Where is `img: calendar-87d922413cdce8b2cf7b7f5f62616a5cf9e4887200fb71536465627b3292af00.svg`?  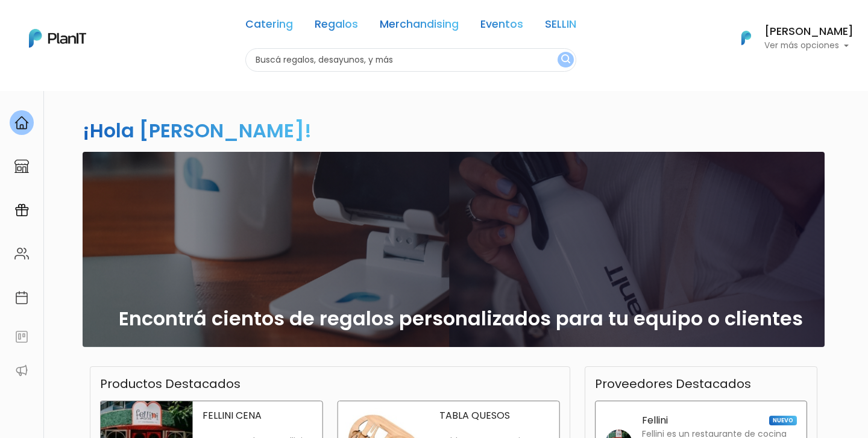
img: calendar-87d922413cdce8b2cf7b7f5f62616a5cf9e4887200fb71536465627b3292af00.svg is located at coordinates (22, 298).